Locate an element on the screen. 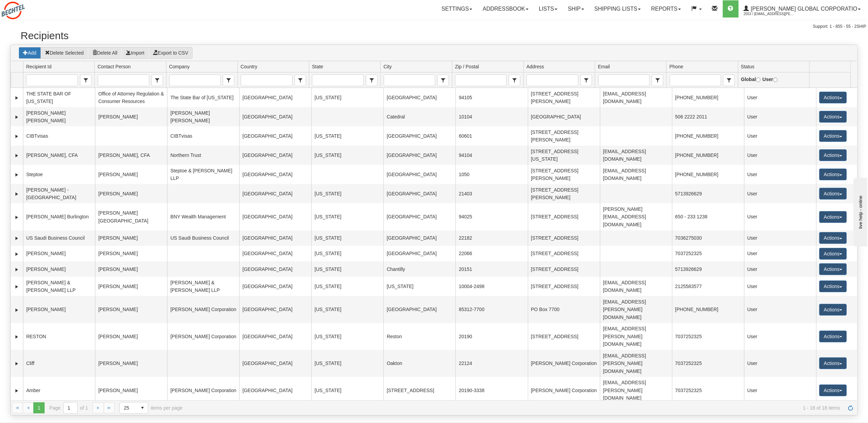  td: Chantilly is located at coordinates (419, 269).